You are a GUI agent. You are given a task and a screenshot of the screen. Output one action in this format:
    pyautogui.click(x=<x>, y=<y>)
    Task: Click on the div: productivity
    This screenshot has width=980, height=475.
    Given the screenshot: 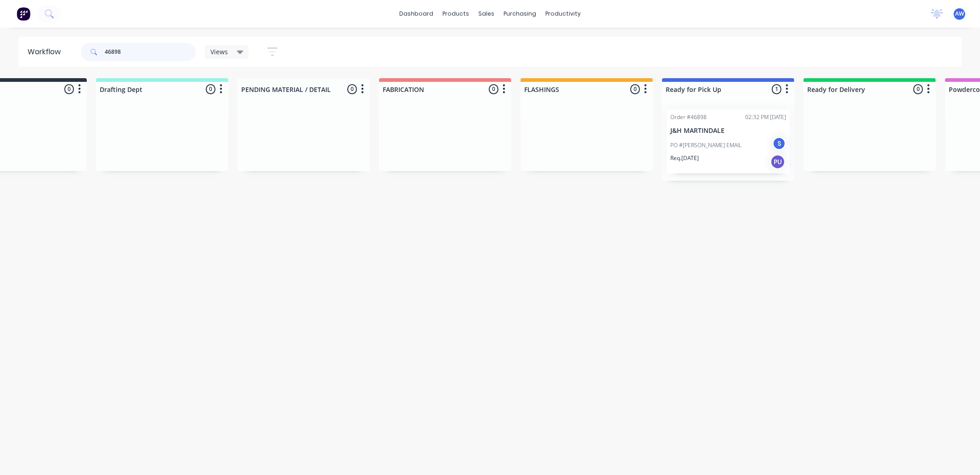 What is the action you would take?
    pyautogui.click(x=563, y=14)
    